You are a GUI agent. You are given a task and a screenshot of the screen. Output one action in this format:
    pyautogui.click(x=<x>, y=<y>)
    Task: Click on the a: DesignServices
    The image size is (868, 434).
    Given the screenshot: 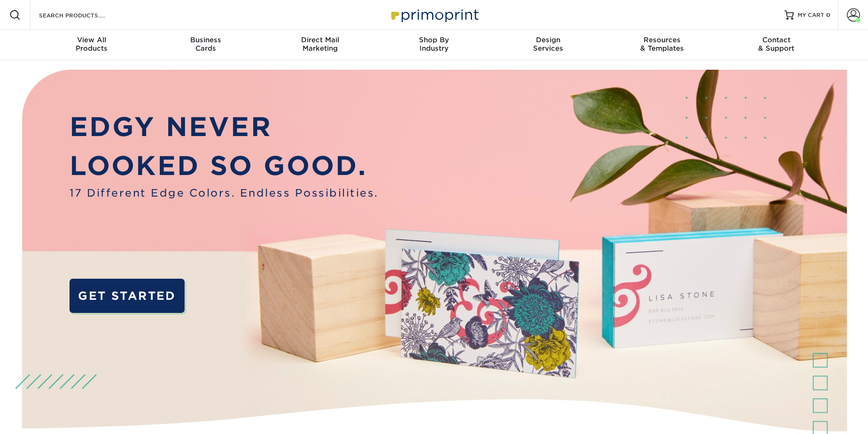 What is the action you would take?
    pyautogui.click(x=548, y=45)
    